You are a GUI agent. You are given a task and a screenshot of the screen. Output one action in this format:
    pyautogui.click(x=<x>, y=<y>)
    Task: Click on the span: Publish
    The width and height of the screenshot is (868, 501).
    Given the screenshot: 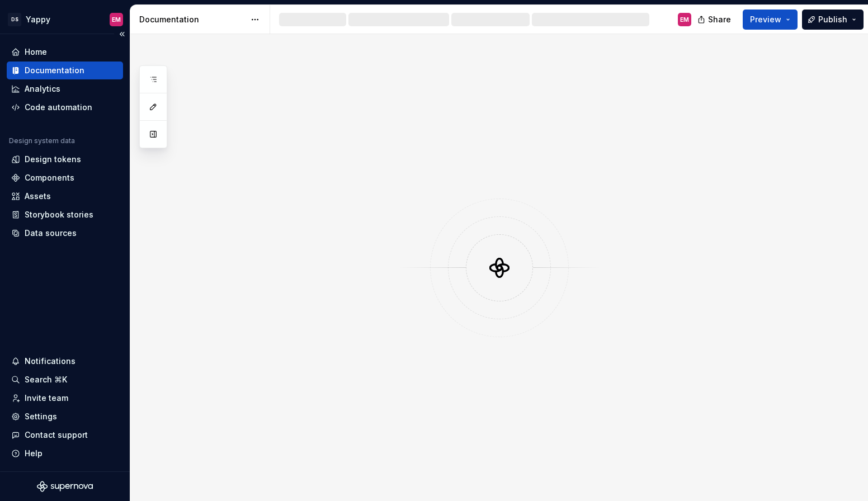 What is the action you would take?
    pyautogui.click(x=833, y=19)
    